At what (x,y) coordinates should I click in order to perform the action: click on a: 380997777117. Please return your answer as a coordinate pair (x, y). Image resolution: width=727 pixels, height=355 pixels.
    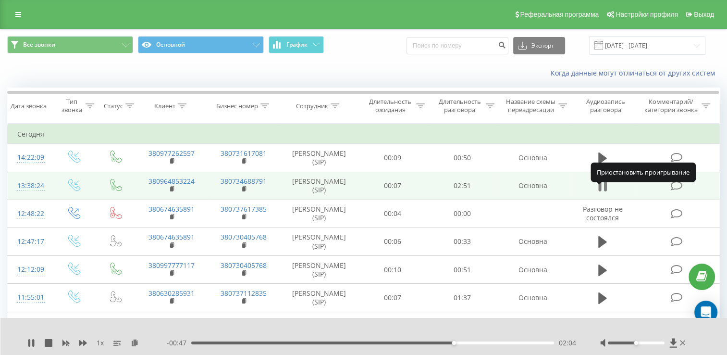
    Looking at the image, I should click on (172, 265).